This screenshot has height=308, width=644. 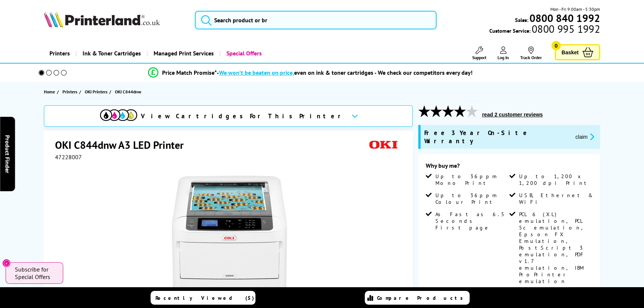 What do you see at coordinates (50, 91) in the screenshot?
I see `a: Home` at bounding box center [50, 91].